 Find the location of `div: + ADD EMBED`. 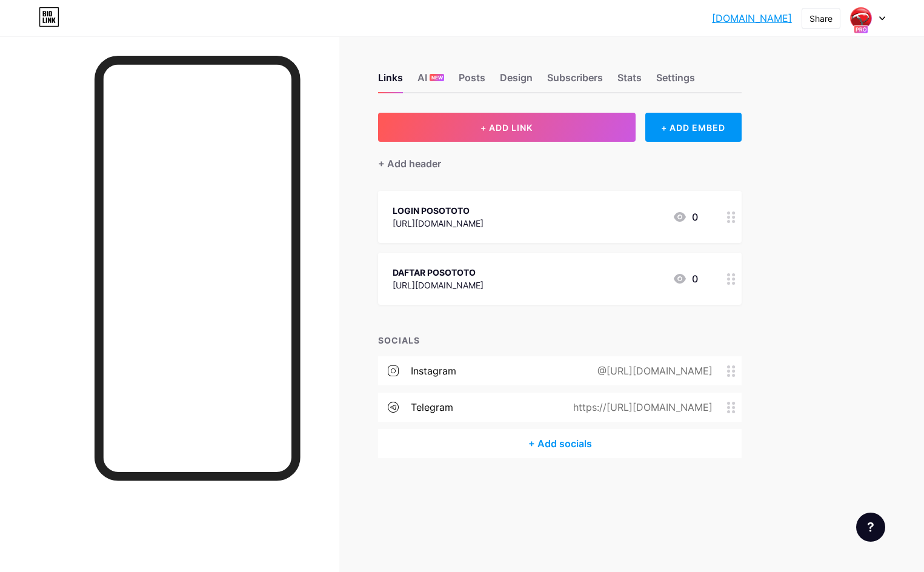

div: + ADD EMBED is located at coordinates (693, 127).